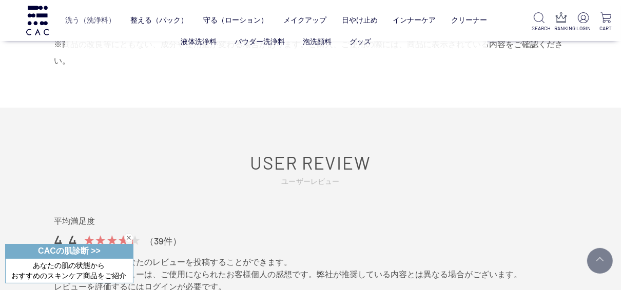  What do you see at coordinates (605, 22) in the screenshot?
I see `a: CART` at bounding box center [605, 22].